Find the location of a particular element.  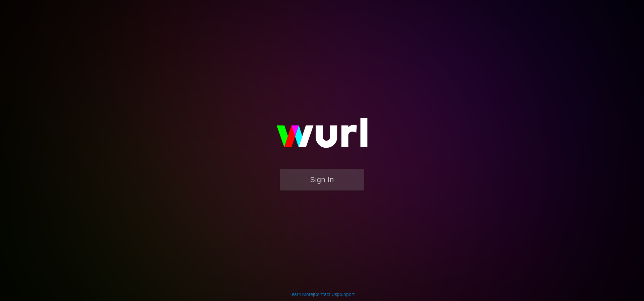

a: Learn More is located at coordinates (301, 294).